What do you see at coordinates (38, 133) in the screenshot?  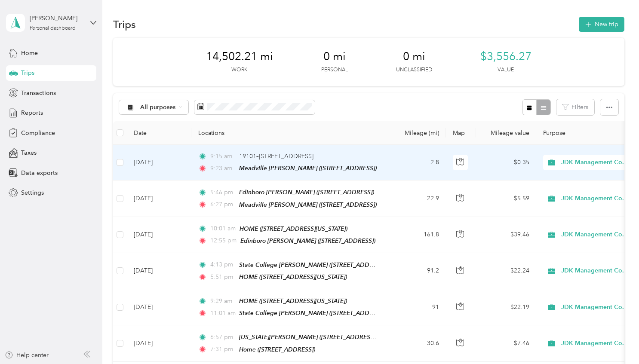 I see `span: Compliance` at bounding box center [38, 133].